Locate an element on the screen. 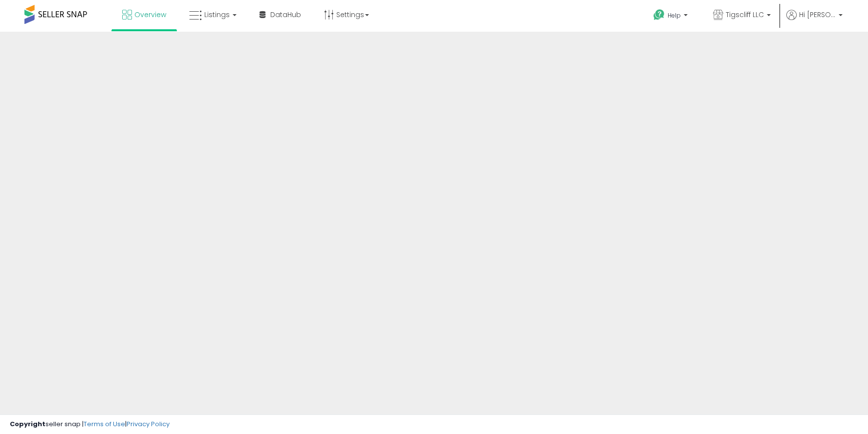 This screenshot has width=868, height=434. div: seller snap | | is located at coordinates (89, 424).